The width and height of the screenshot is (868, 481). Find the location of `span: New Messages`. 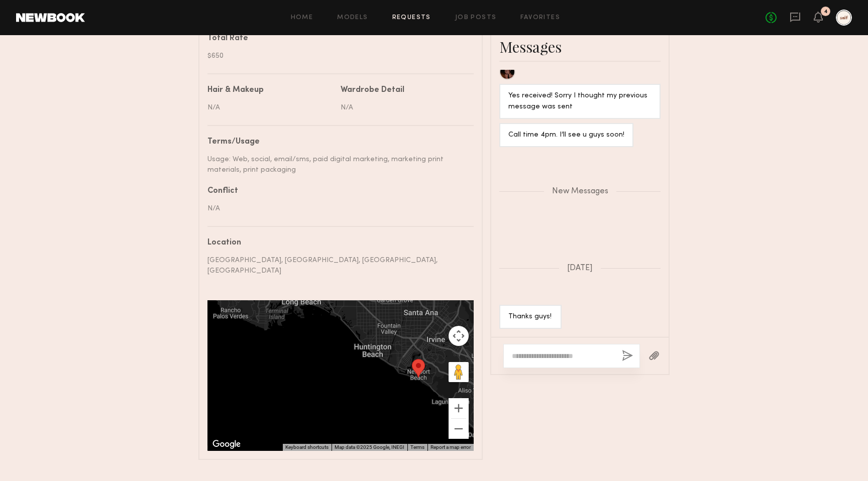

span: New Messages is located at coordinates (580, 191).